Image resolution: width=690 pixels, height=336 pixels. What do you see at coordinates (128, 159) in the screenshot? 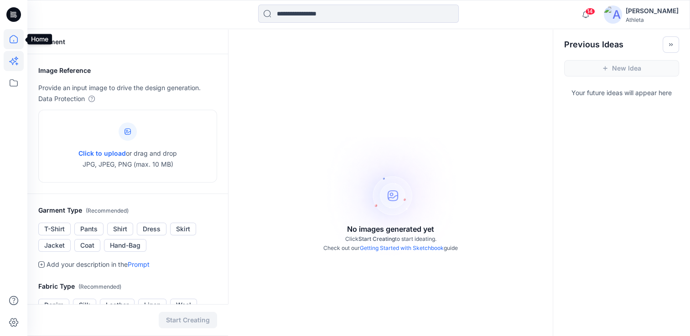
I see `p: or drag and drop JPG, JPEG, PNG (max. 10 MB)` at bounding box center [128, 159].